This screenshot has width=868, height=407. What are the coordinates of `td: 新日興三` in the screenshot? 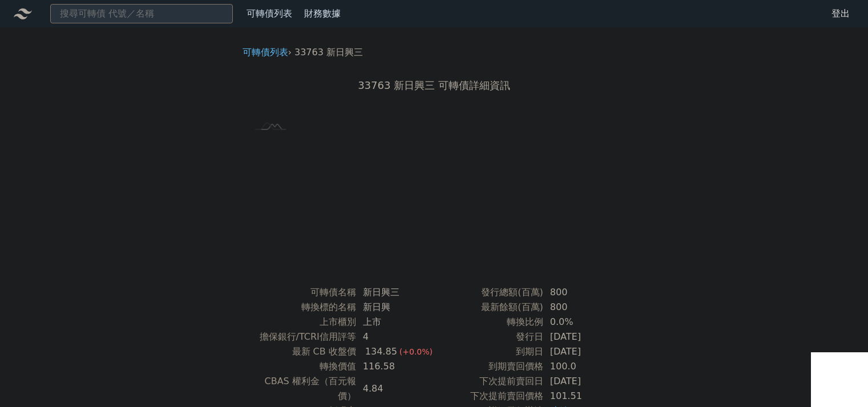 It's located at (395, 292).